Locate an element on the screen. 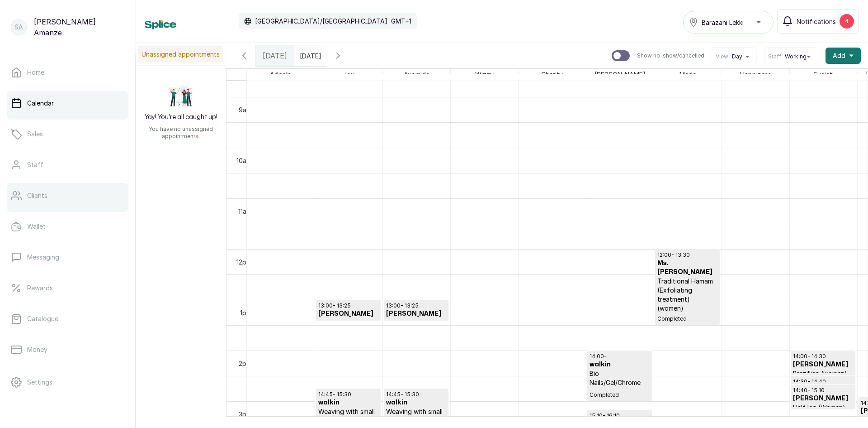  a: Catalogue is located at coordinates (67, 319).